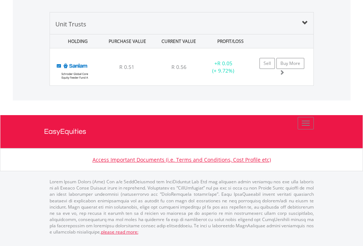  Describe the element at coordinates (74, 70) in the screenshot. I see `img: UT.ZA.ABFFCA.png` at that location.